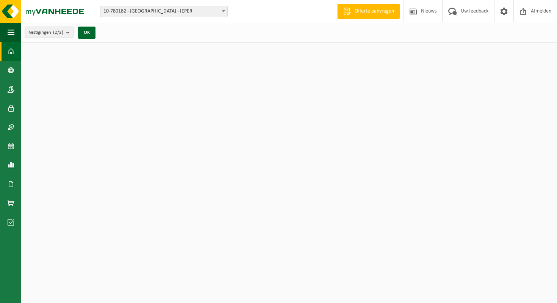 This screenshot has height=303, width=557. I want to click on span: Offerte aanvragen, so click(375, 11).